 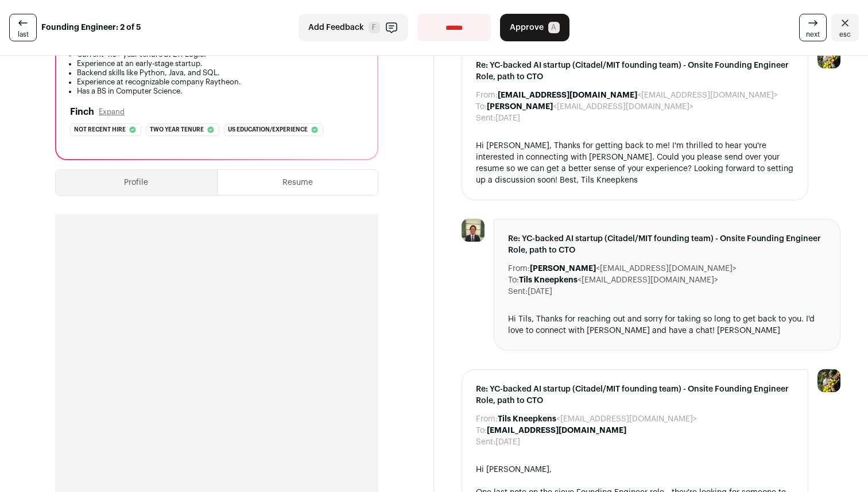 I want to click on button: Profile, so click(x=136, y=183).